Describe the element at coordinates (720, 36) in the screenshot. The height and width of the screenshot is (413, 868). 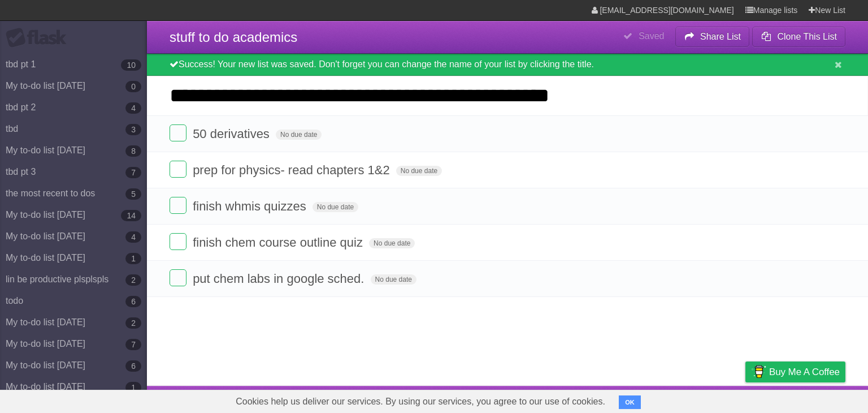
I see `b: Share List` at that location.